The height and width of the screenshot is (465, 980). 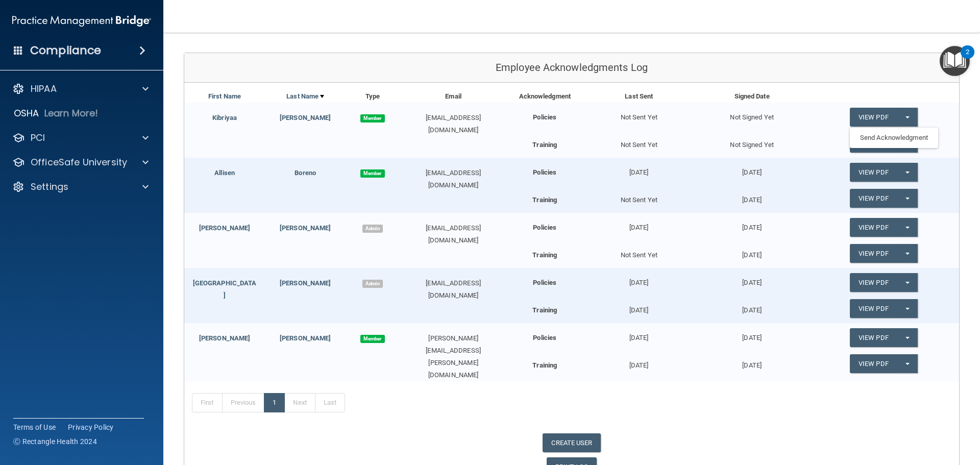 What do you see at coordinates (954, 61) in the screenshot?
I see `button: Open Resource Center, 2 new notifications` at bounding box center [954, 61].